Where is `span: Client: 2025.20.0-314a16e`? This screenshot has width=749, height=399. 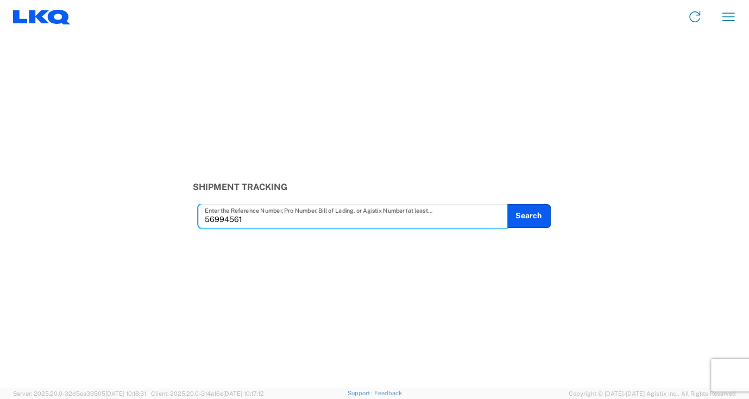 span: Client: 2025.20.0-314a16e is located at coordinates (207, 394).